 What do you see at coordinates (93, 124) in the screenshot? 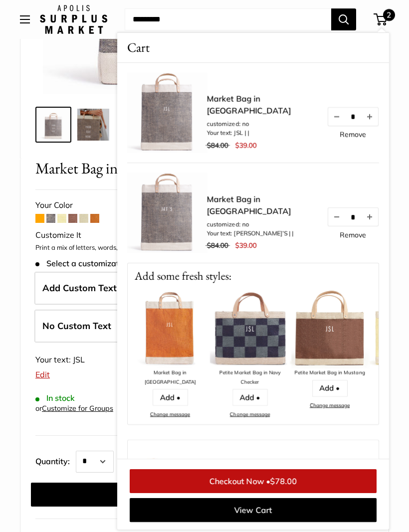
I see `img: description_Our first every Chambray Jute bag...` at bounding box center [93, 124].